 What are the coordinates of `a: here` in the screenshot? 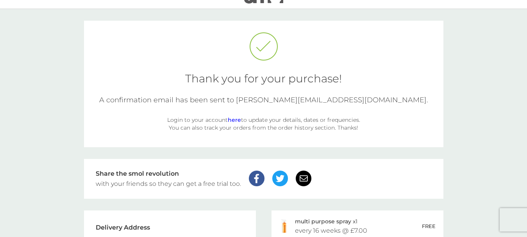 It's located at (234, 120).